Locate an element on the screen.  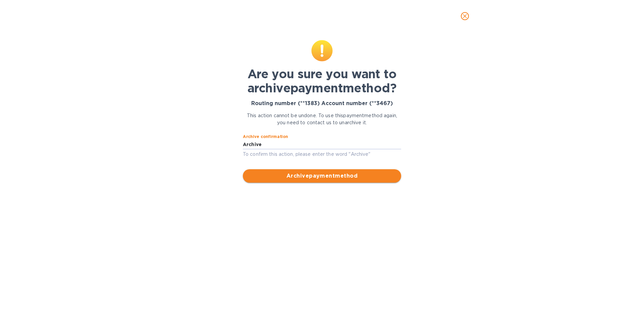
h1: Are you sure you want to archive payment method? is located at coordinates (322, 81).